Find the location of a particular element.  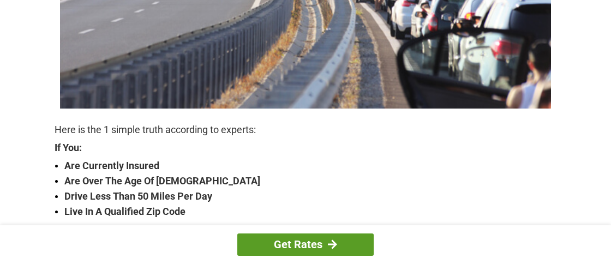

a: Get Rates is located at coordinates (306, 245).